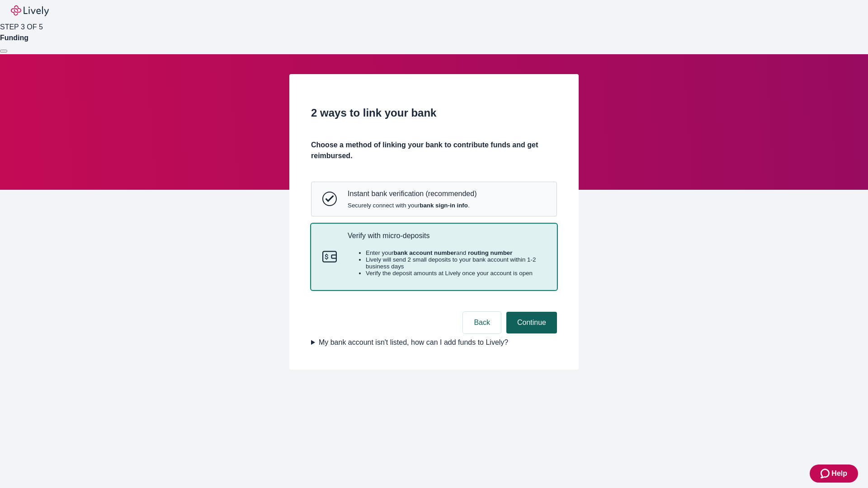 The width and height of the screenshot is (868, 488). What do you see at coordinates (434, 113) in the screenshot?
I see `h2: 2 ways to link your bank` at bounding box center [434, 113].